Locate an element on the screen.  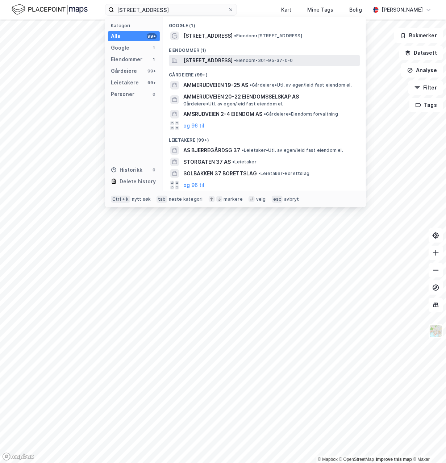
div: neste kategori is located at coordinates (186, 199).